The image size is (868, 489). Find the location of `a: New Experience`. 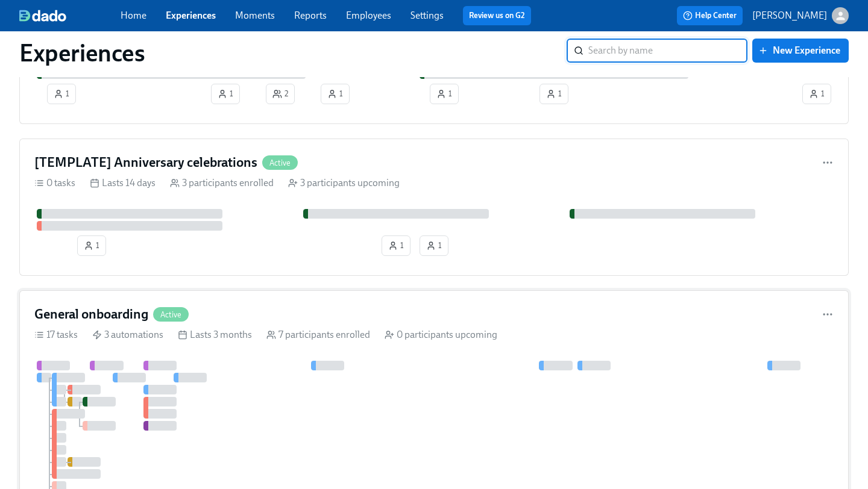

a: New Experience is located at coordinates (800, 50).